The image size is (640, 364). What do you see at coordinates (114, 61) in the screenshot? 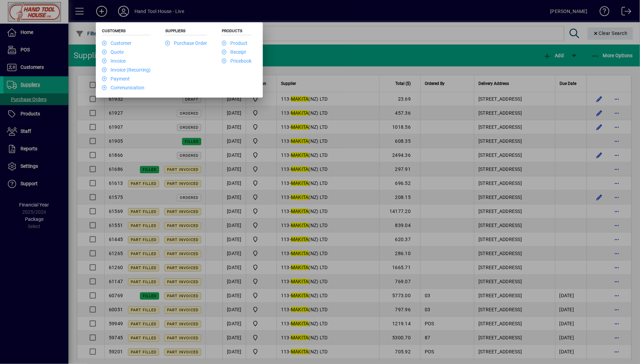
I see `a: Invoice` at bounding box center [114, 61].